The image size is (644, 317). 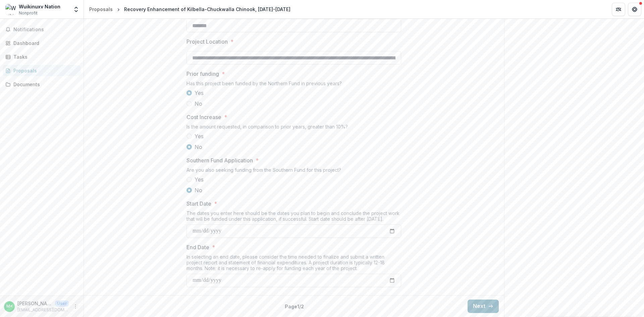 I want to click on p: User, so click(x=62, y=304).